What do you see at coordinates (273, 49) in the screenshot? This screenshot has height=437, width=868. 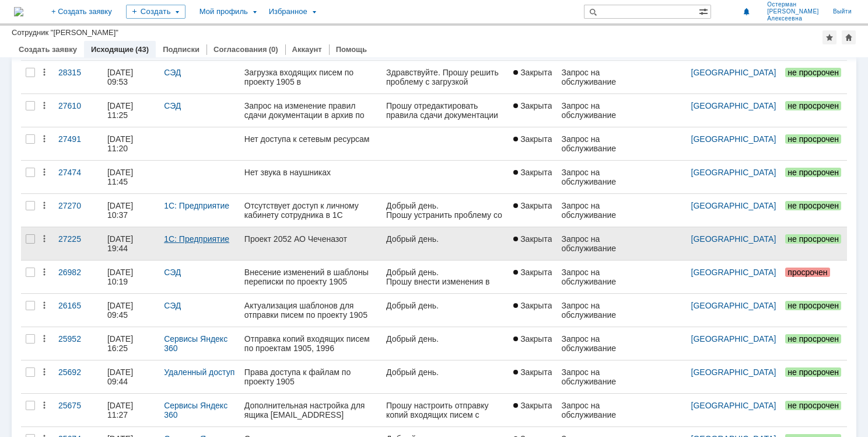 I see `div: (0)` at bounding box center [273, 49].